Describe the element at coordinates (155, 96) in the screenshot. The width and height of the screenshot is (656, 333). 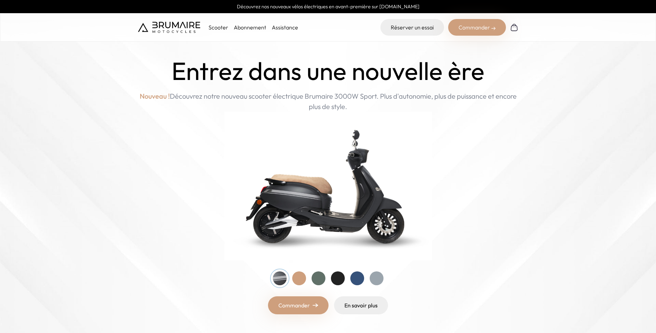
I see `span: Nouveau !` at that location.